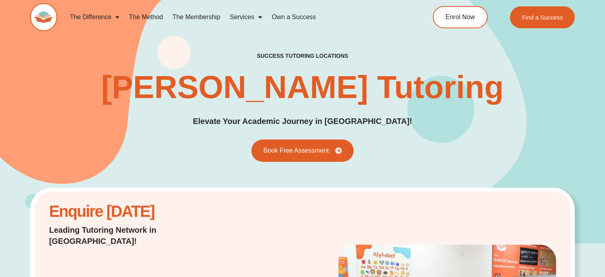 The width and height of the screenshot is (605, 277). What do you see at coordinates (542, 17) in the screenshot?
I see `span: Find a Success` at bounding box center [542, 17].